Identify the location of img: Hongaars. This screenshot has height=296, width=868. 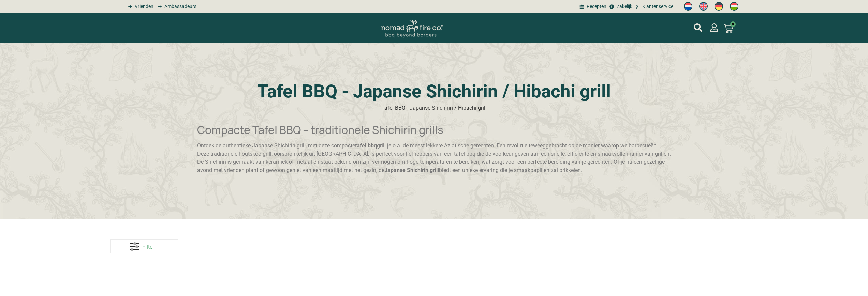
(734, 6).